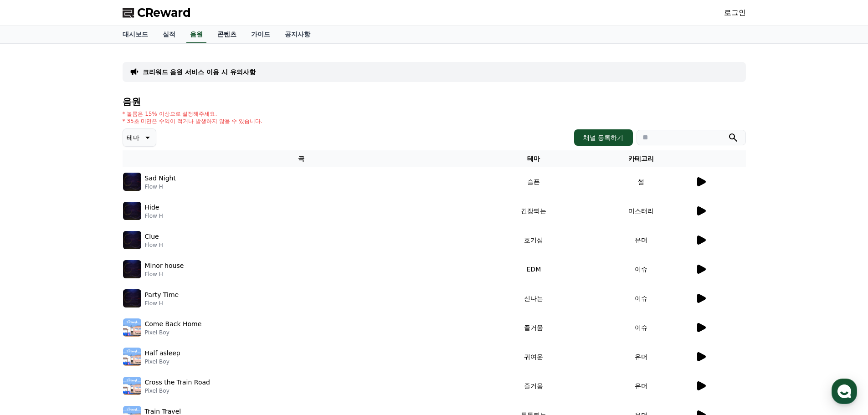 This screenshot has width=868, height=415. Describe the element at coordinates (641, 182) in the screenshot. I see `td: 썰` at that location.